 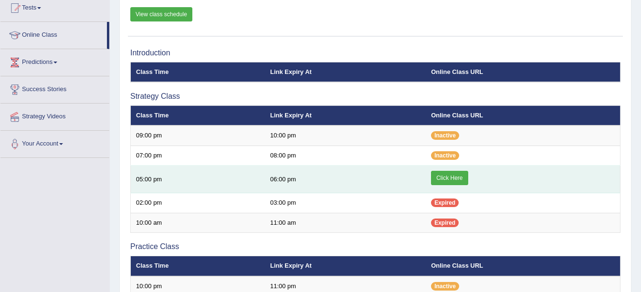 I want to click on a: Click Here, so click(x=449, y=178).